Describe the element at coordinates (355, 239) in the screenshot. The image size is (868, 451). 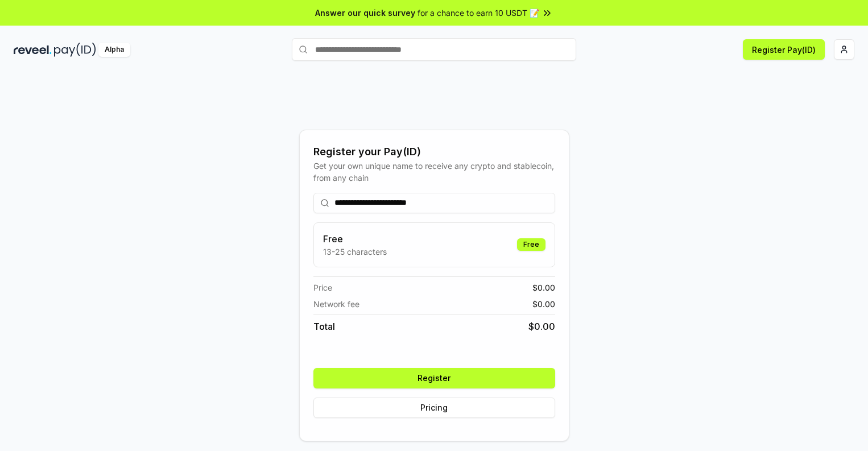
I see `h3: Free` at that location.